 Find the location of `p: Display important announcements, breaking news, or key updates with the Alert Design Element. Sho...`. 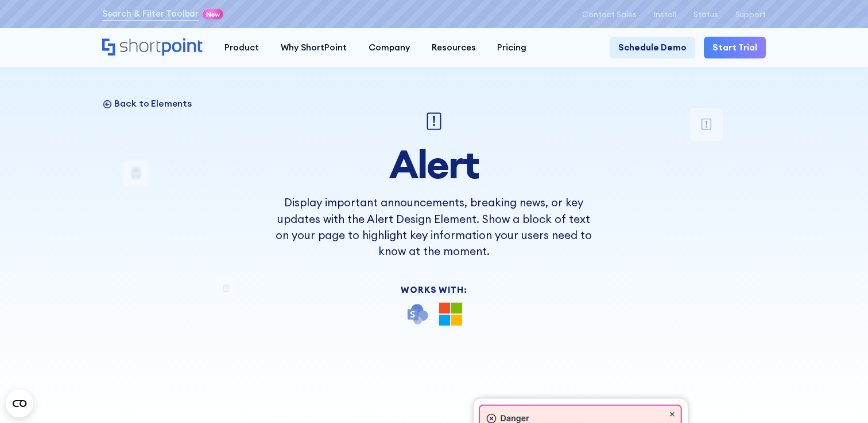

p: Display important announcements, breaking news, or key updates with the Alert Design Element. Sho... is located at coordinates (433, 227).